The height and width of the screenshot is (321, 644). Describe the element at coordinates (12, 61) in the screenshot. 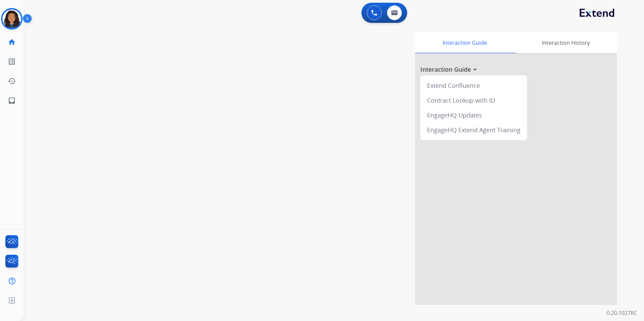

I see `mat-icon: list_alt` at that location.